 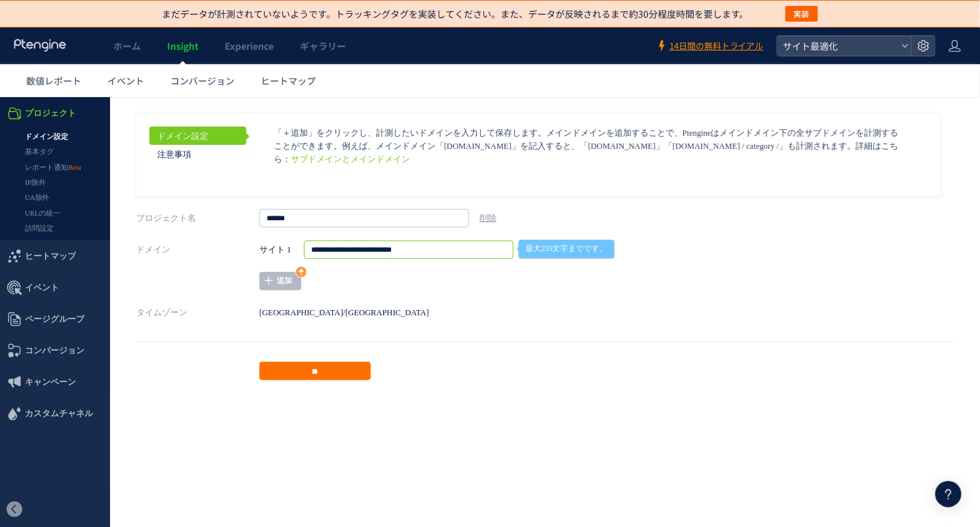 I want to click on span: サイト最適化, so click(x=837, y=46).